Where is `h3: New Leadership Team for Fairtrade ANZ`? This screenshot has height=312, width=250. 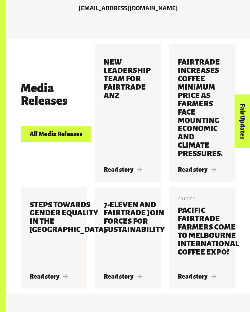 h3: New Leadership Team for Fairtrade ANZ is located at coordinates (128, 108).